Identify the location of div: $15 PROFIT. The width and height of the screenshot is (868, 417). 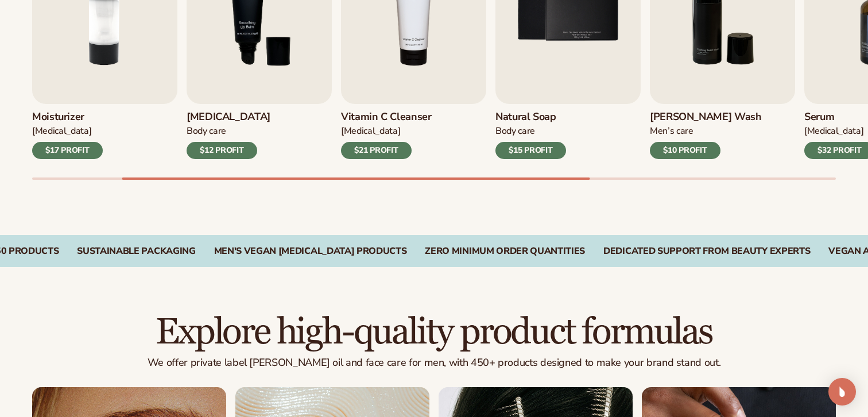
(530, 151).